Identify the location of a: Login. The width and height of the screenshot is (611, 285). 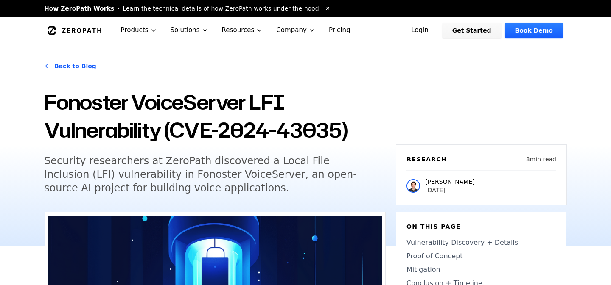
(420, 31).